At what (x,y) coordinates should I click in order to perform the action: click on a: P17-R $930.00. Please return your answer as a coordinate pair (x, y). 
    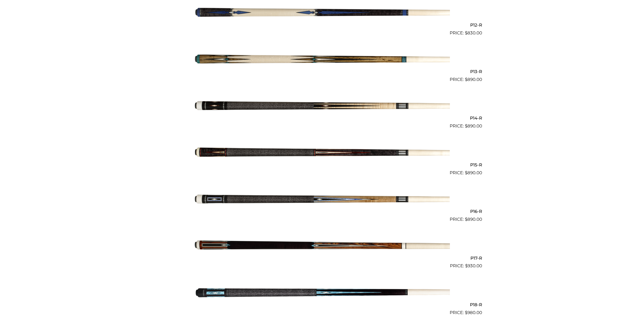
    Looking at the image, I should click on (322, 247).